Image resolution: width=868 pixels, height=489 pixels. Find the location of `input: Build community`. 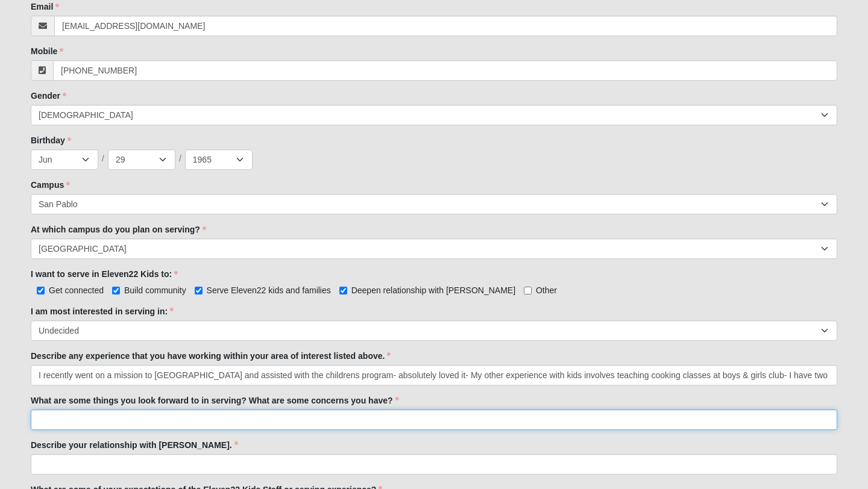

input: Build community is located at coordinates (116, 291).